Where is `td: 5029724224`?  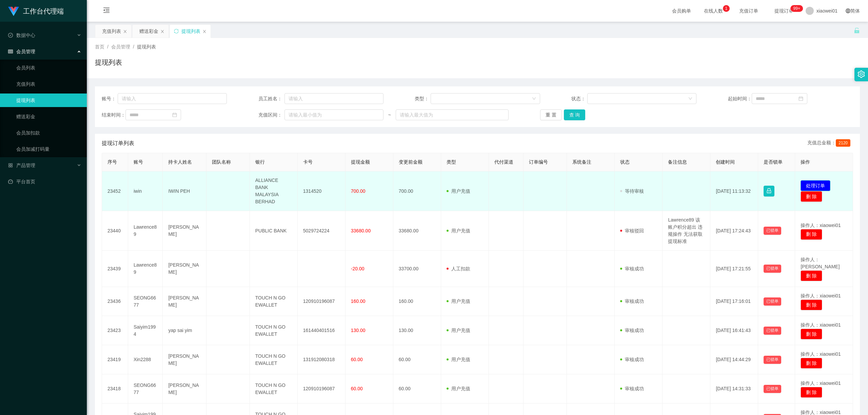
td: 5029724224 is located at coordinates (321, 230).